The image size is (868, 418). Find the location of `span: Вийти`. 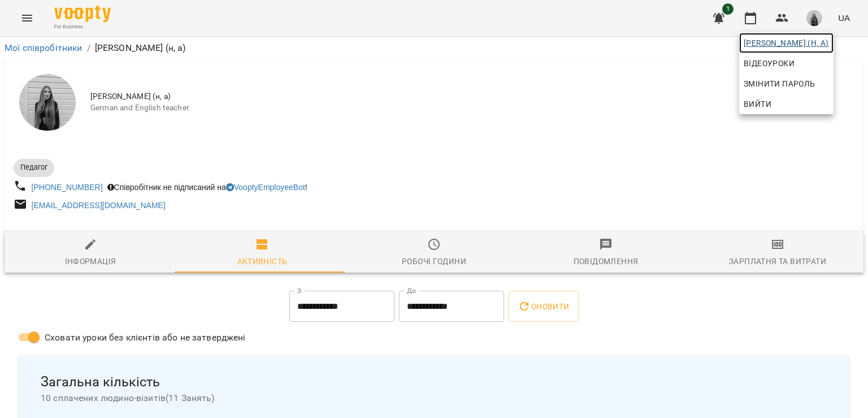

span: Вийти is located at coordinates (757, 104).